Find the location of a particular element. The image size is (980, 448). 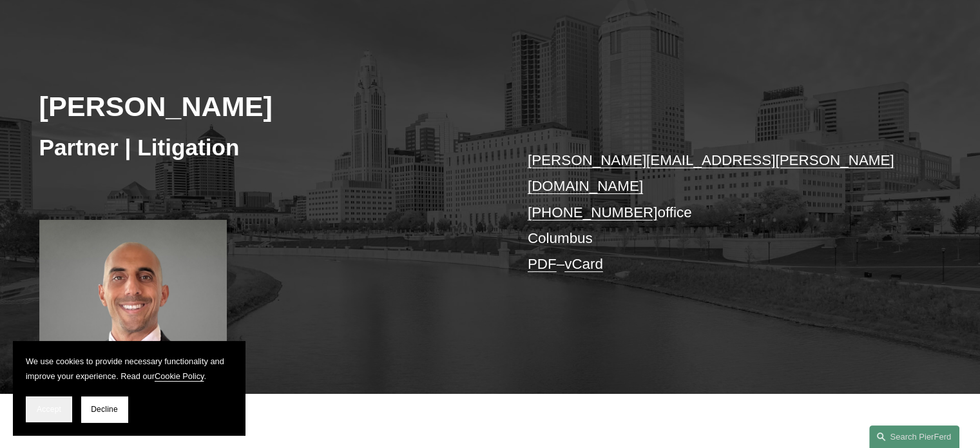

section: Cookie banner is located at coordinates (129, 388).